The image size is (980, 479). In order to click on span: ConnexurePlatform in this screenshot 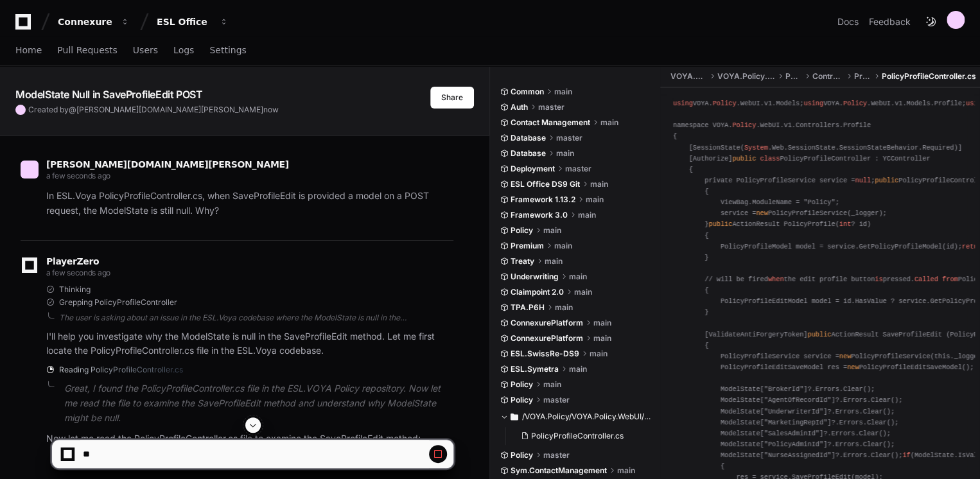, I will do `click(547, 338)`.